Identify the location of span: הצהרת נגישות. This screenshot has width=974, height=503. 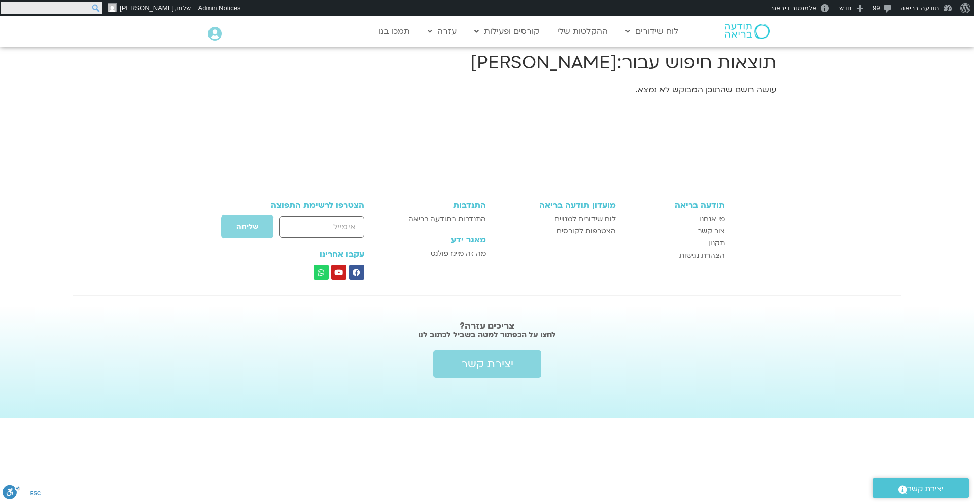
(702, 256).